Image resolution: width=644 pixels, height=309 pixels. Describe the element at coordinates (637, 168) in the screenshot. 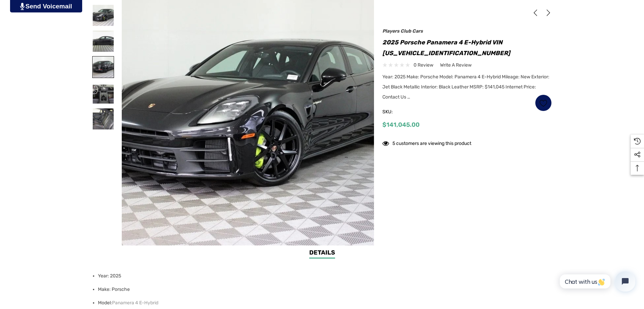

I see `svg: Top` at that location.